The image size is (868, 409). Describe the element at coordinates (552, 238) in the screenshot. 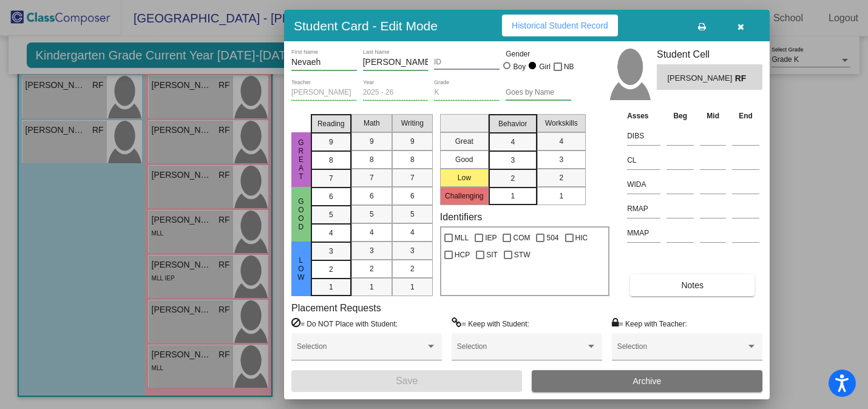

I see `span: 504` at that location.